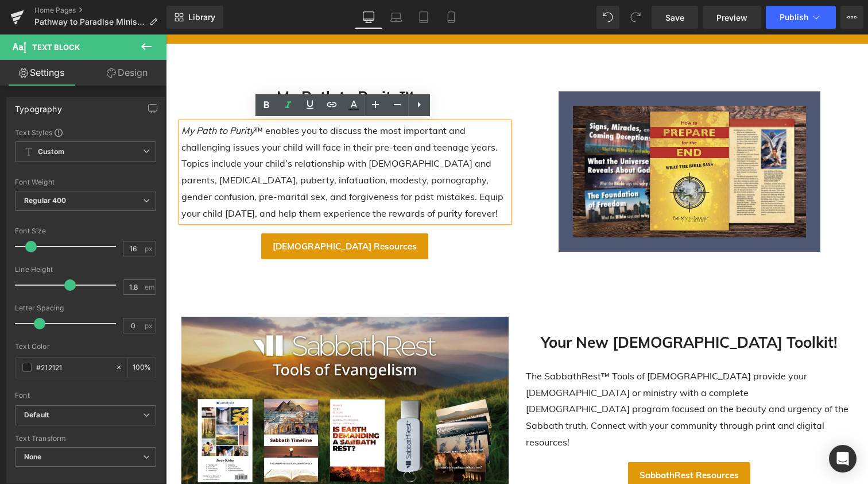 The image size is (868, 484). I want to click on span: Publish, so click(794, 17).